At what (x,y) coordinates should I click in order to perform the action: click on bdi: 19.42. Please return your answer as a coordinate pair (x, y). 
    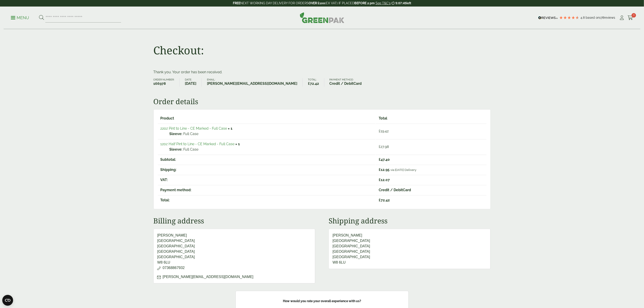
    Looking at the image, I should click on (384, 131).